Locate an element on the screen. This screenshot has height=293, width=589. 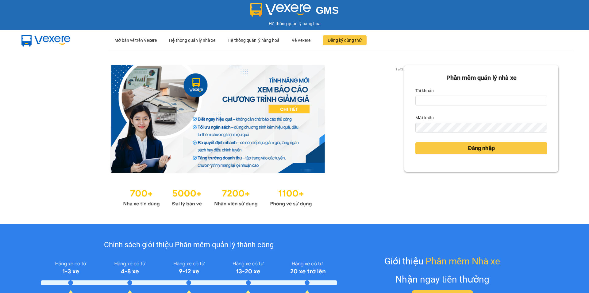
label: Tài khoản is located at coordinates (425, 91).